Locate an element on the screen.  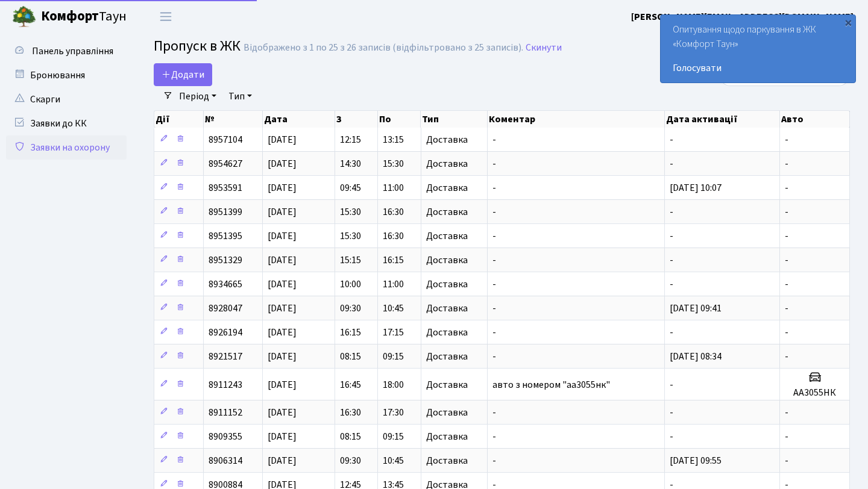
th: По is located at coordinates (399, 120).